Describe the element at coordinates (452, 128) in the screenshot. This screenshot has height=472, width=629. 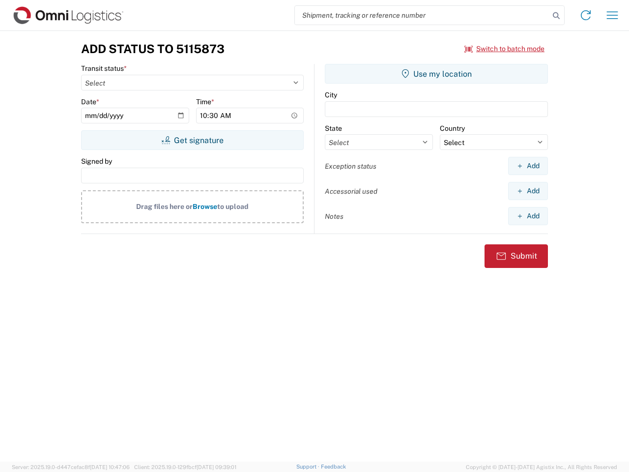
I see `label: Country` at that location.